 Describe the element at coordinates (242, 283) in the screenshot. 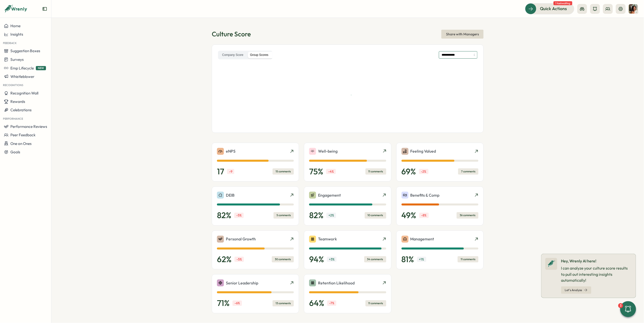

I see `p: Senior Leadership` at that location.